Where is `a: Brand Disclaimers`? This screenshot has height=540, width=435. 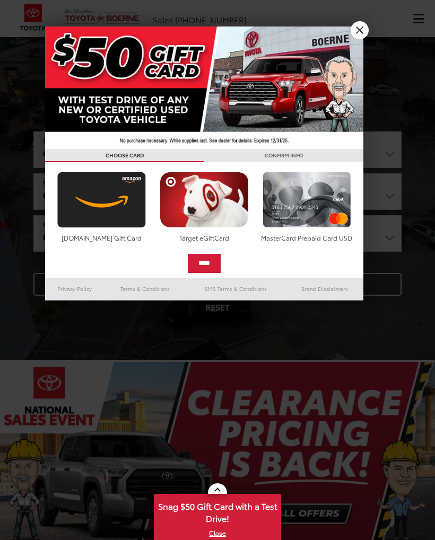 a: Brand Disclaimers is located at coordinates (325, 289).